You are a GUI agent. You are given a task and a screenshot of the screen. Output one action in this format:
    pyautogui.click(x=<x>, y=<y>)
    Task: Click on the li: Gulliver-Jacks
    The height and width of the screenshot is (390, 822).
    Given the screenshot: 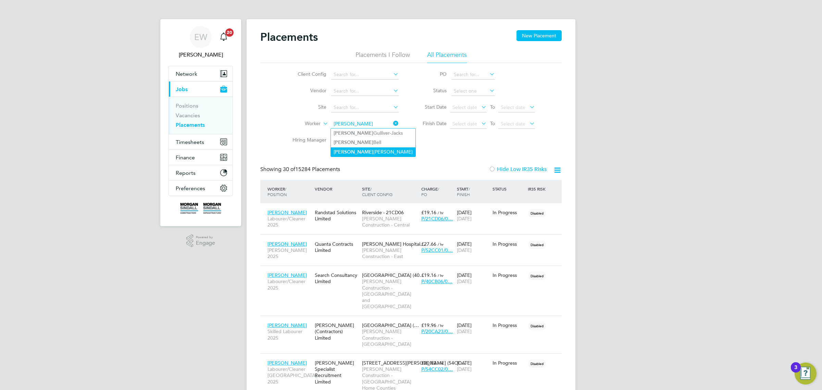 What is the action you would take?
    pyautogui.click(x=373, y=133)
    